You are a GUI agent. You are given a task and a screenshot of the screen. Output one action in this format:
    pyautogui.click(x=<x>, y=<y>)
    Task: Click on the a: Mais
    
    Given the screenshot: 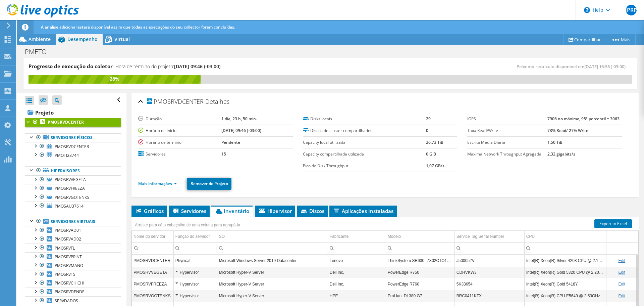 What is the action you would take?
    pyautogui.click(x=621, y=39)
    